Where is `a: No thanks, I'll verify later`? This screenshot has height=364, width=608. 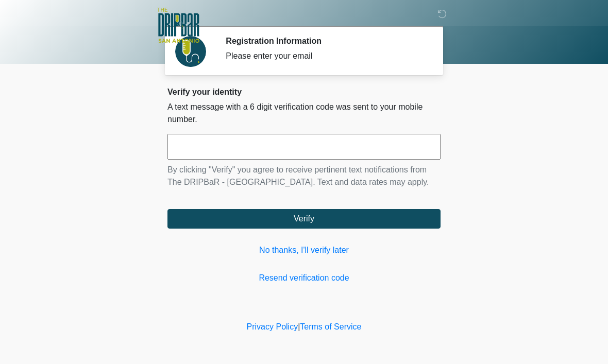 a: No thanks, I'll verify later is located at coordinates (304, 250).